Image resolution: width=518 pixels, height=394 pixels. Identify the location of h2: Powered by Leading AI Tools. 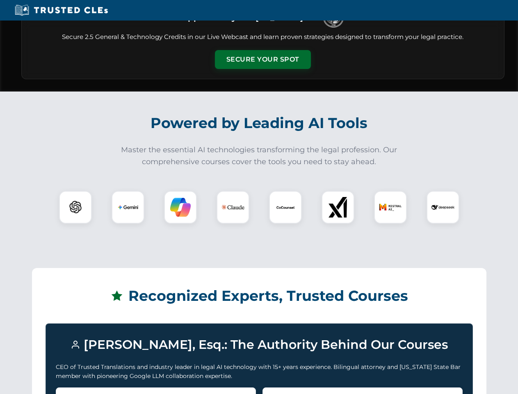
(259, 123).